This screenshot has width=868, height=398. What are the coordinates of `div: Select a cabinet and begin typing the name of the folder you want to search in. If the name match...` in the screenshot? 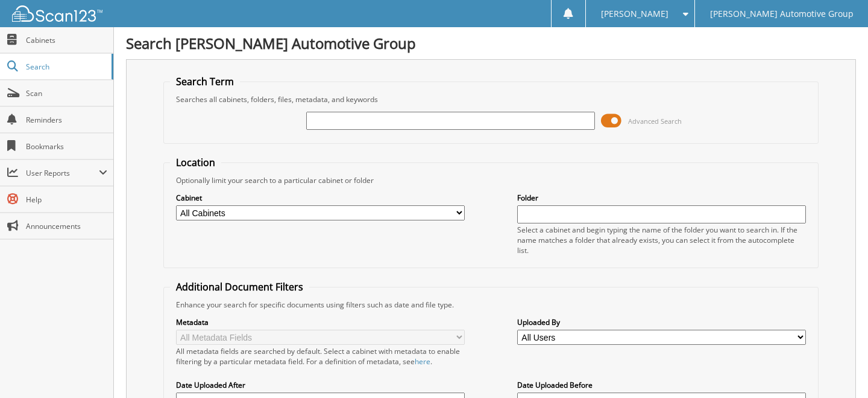 It's located at (662, 240).